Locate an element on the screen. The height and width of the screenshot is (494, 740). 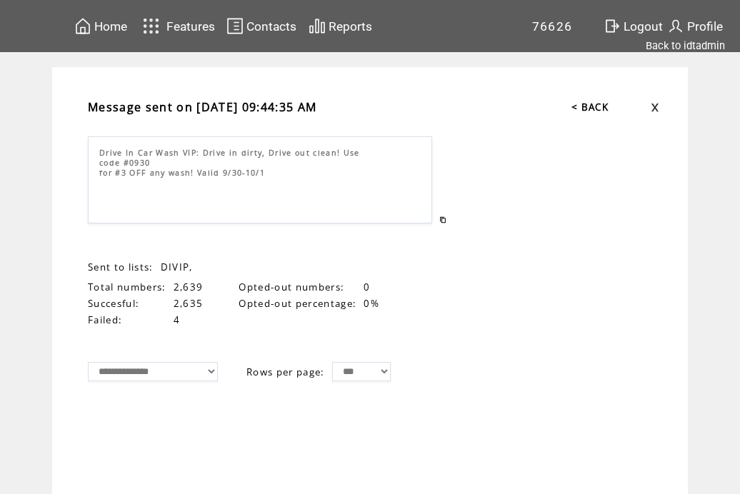
a: Contacts is located at coordinates (261, 26).